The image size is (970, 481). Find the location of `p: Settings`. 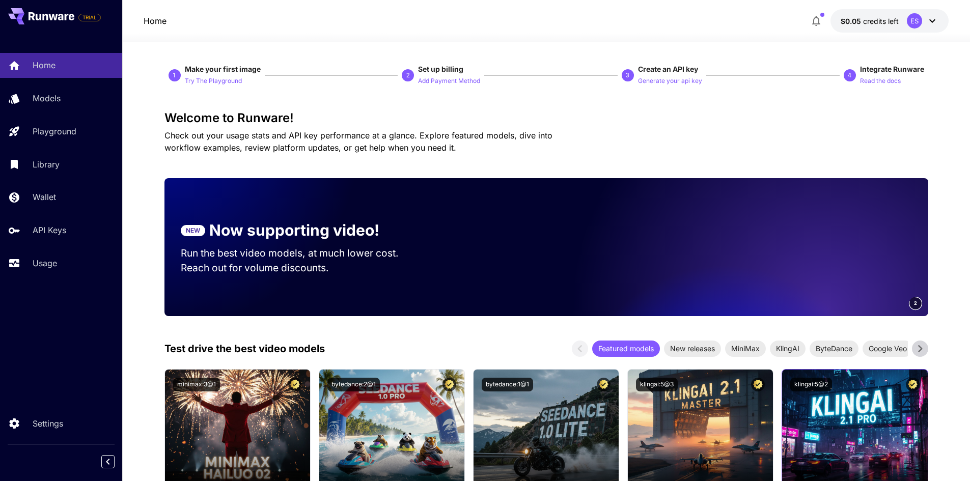

p: Settings is located at coordinates (48, 424).